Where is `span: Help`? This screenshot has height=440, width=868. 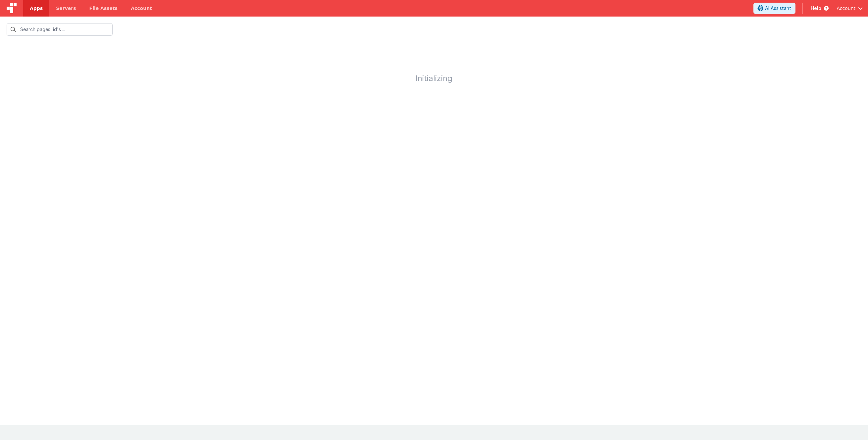 span: Help is located at coordinates (816, 8).